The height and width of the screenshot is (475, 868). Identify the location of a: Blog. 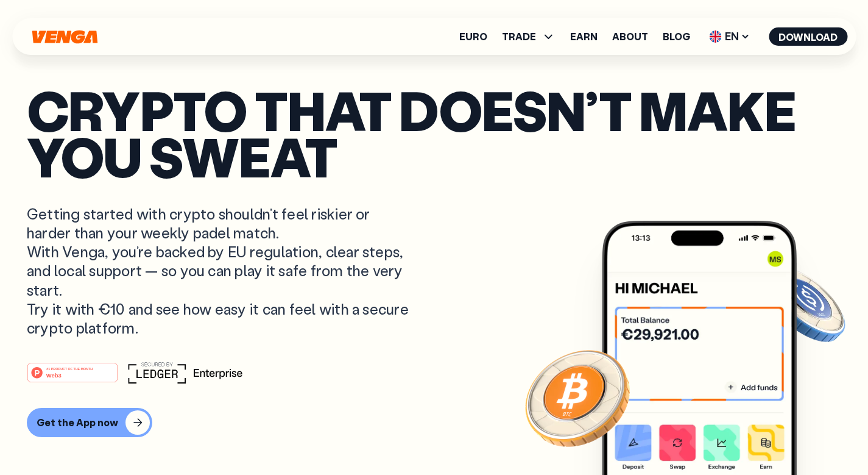
(676, 37).